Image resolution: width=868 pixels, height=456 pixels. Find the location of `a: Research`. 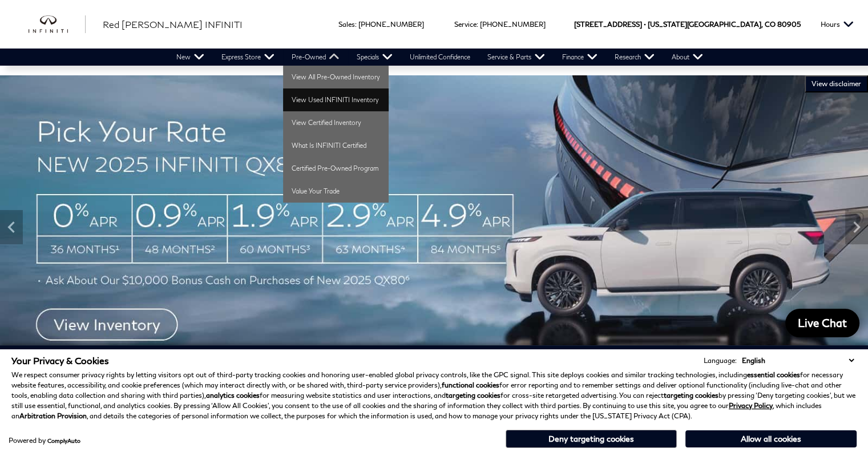

a: Research is located at coordinates (634, 57).